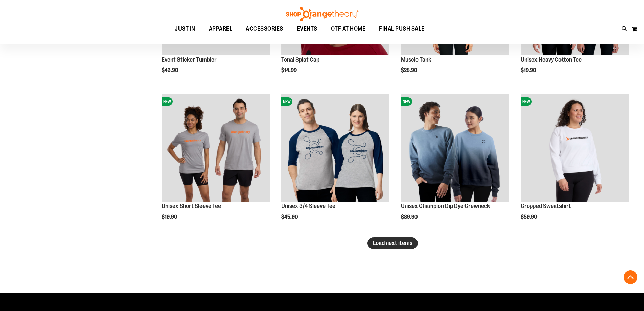  What do you see at coordinates (290, 217) in the screenshot?
I see `span: $45.90` at bounding box center [290, 217].